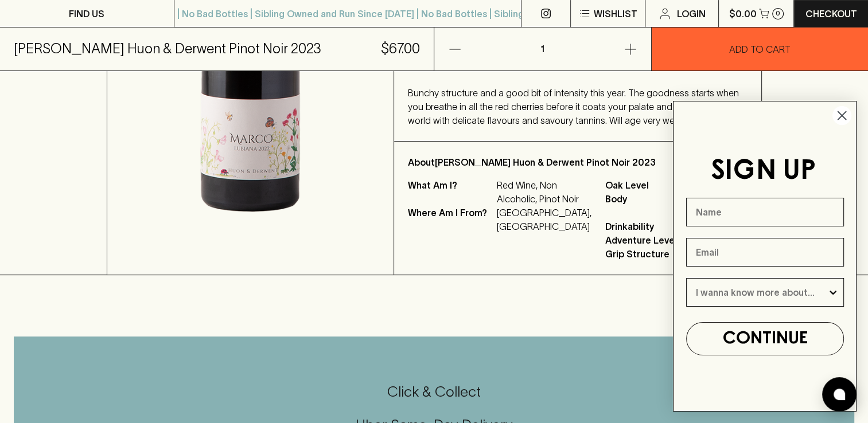  Describe the element at coordinates (543, 48) in the screenshot. I see `p: 1` at that location.